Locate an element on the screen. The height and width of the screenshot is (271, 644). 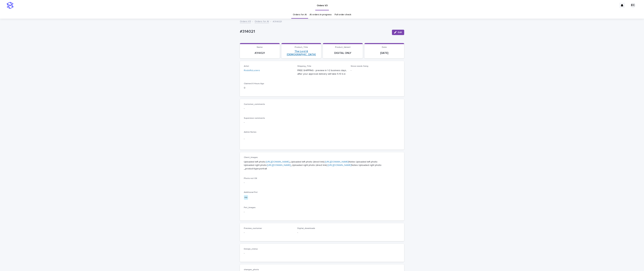
span: Date is located at coordinates (384, 47).